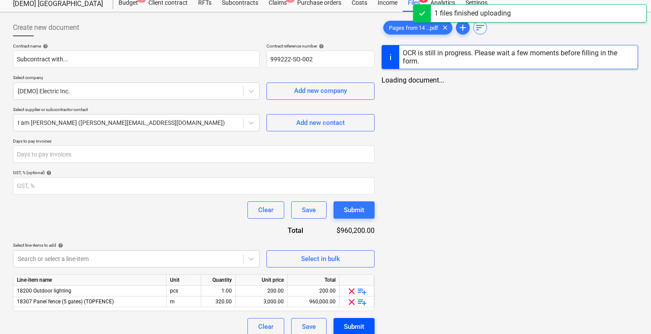 Image resolution: width=651 pixels, height=334 pixels. What do you see at coordinates (136, 59) in the screenshot?
I see `input: Document name` at bounding box center [136, 59].